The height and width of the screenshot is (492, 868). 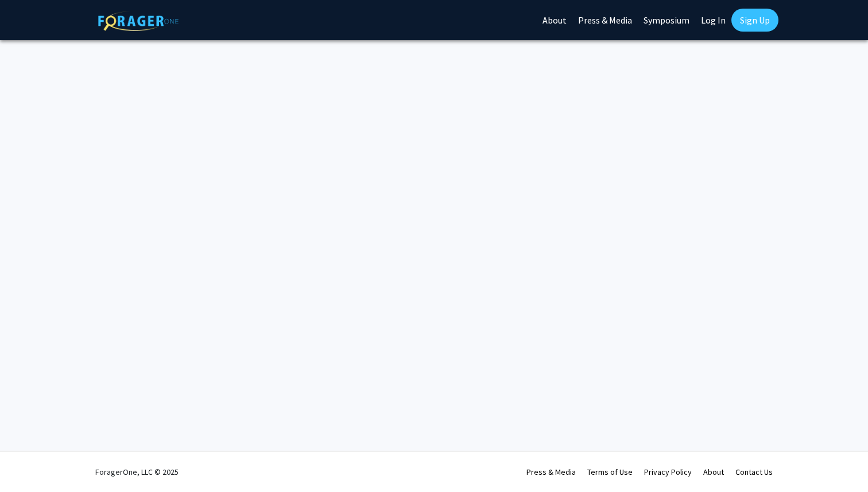 What do you see at coordinates (668, 472) in the screenshot?
I see `a: Privacy Policy` at bounding box center [668, 472].